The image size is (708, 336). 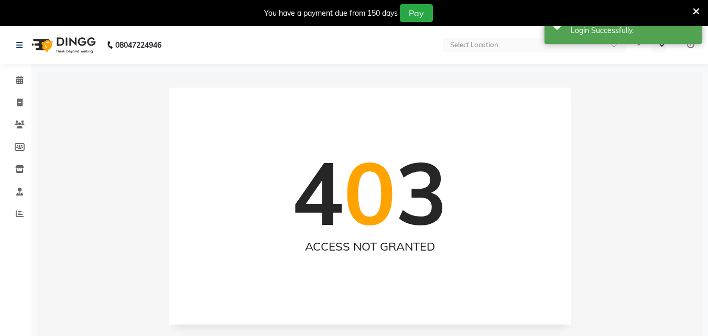 What do you see at coordinates (369, 192) in the screenshot?
I see `span: 0` at bounding box center [369, 192].